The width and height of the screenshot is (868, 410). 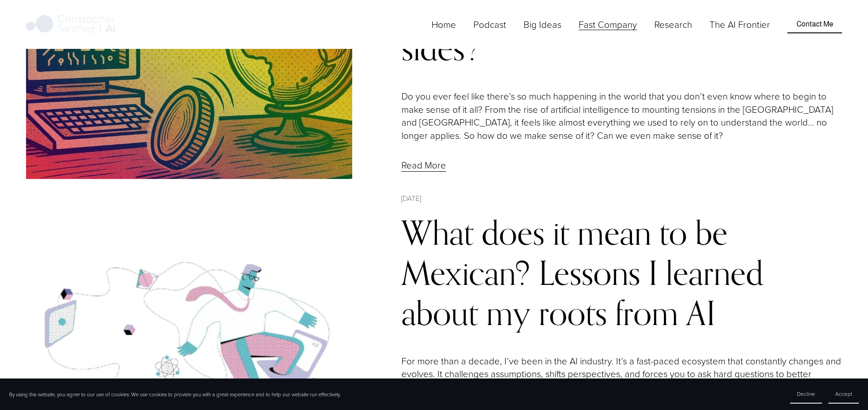 What do you see at coordinates (806, 394) in the screenshot?
I see `button: Decline` at bounding box center [806, 394].